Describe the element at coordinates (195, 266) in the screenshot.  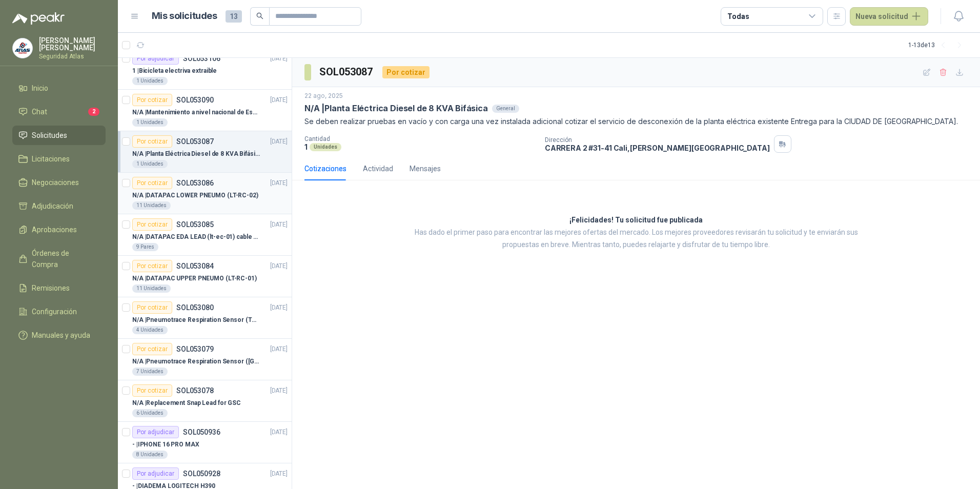
I see `p: SOL053084` at that location.